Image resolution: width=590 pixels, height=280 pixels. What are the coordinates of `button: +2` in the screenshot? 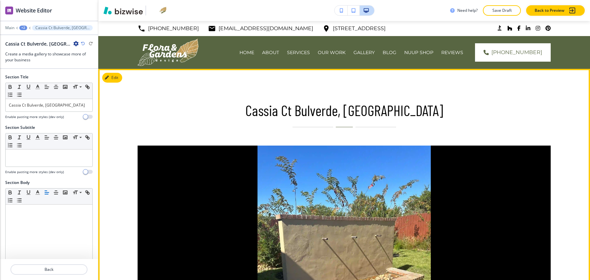 It's located at (23, 28).